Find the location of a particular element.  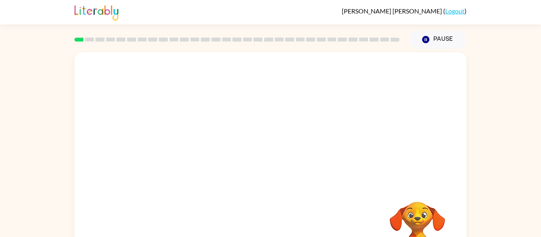

img: Literably is located at coordinates (96, 12).